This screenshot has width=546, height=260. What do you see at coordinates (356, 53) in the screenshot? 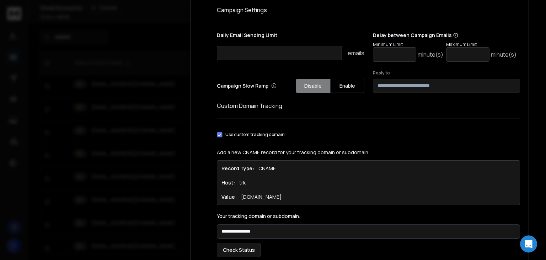
I see `p: emails` at bounding box center [356, 53].